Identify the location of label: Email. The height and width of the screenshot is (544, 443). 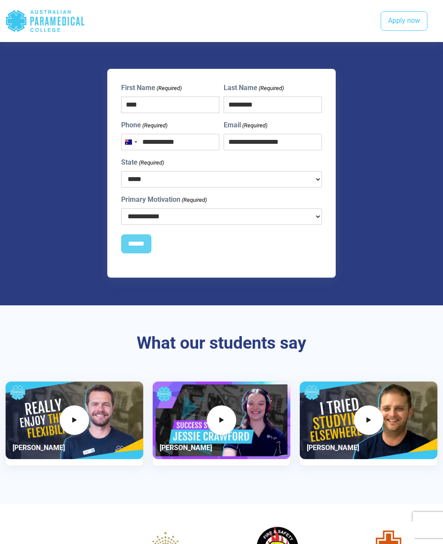
(245, 125).